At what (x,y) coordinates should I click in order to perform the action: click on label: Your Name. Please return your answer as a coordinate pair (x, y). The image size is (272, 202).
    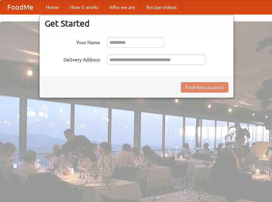
    Looking at the image, I should click on (72, 42).